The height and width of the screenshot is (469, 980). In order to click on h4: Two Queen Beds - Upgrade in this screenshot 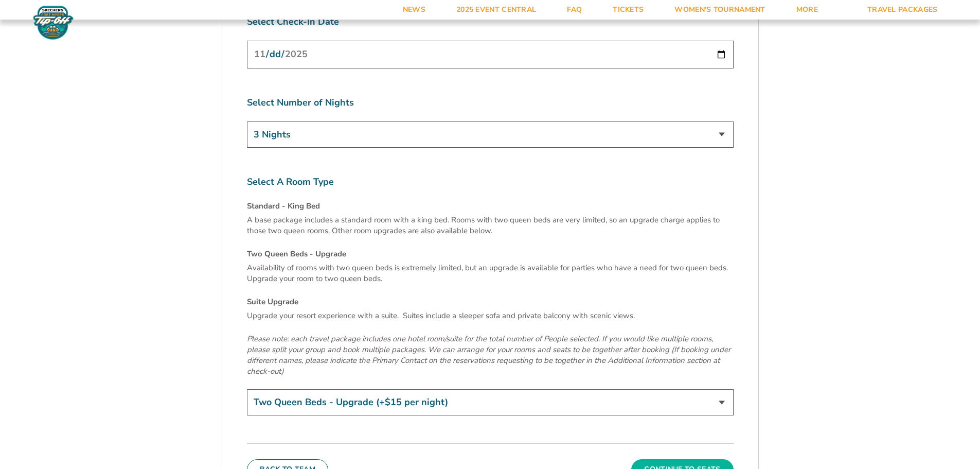, I will do `click(490, 253)`.